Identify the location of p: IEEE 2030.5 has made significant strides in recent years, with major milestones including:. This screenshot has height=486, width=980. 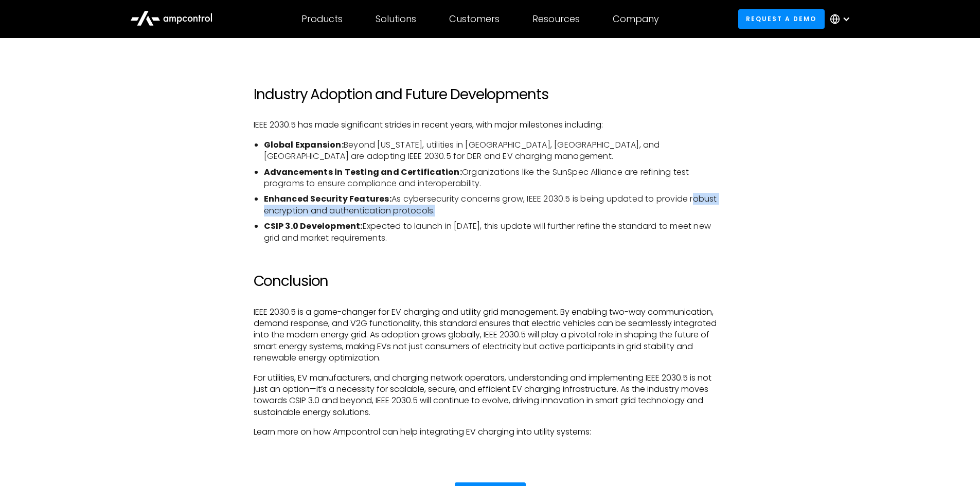
(491, 125).